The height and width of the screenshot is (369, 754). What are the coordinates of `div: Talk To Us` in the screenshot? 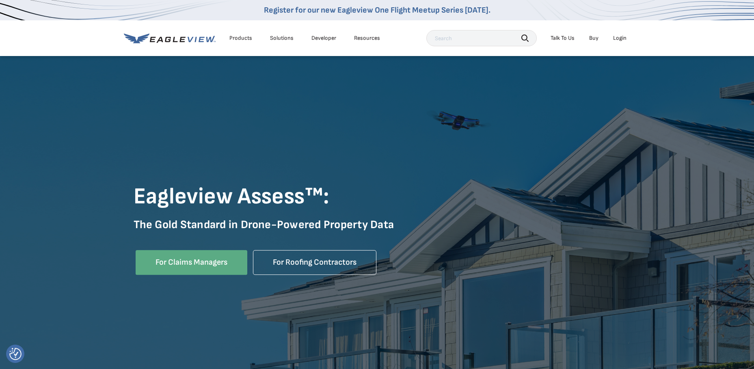 It's located at (562, 38).